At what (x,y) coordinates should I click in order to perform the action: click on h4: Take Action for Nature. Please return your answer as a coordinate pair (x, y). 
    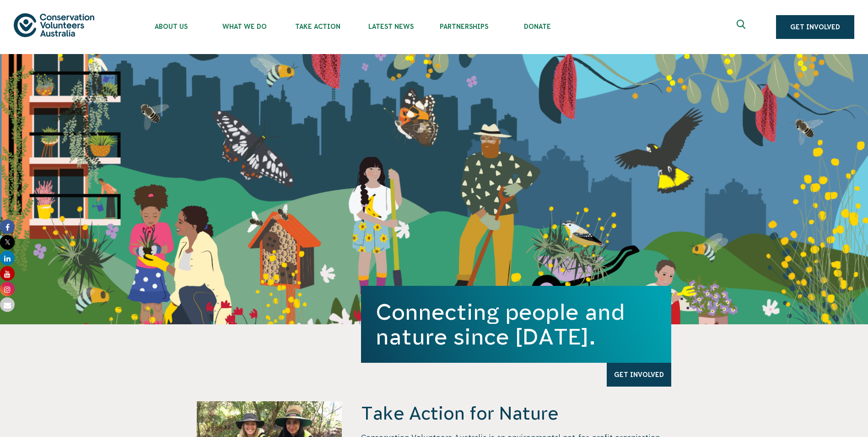
    Looking at the image, I should click on (516, 413).